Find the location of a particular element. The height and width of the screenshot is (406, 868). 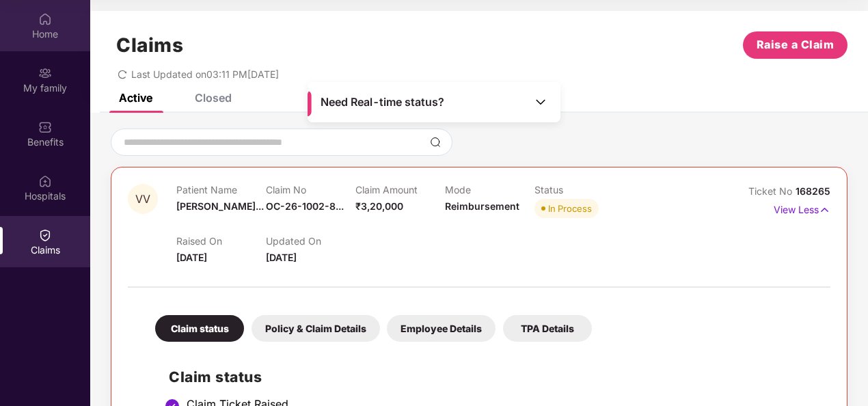

p: Claim No is located at coordinates (310, 190).